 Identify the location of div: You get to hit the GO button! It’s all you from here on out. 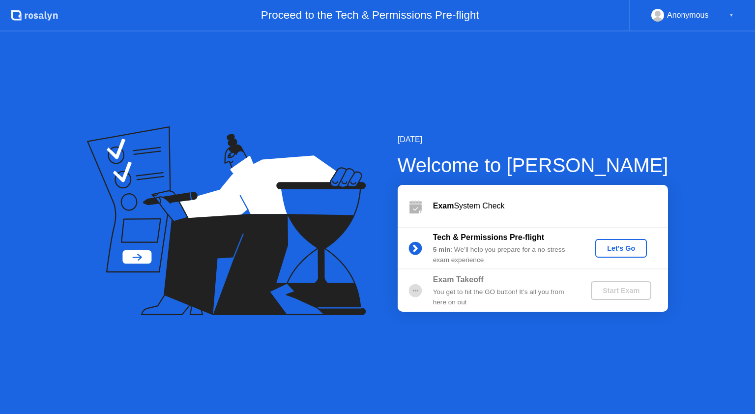
(504, 297).